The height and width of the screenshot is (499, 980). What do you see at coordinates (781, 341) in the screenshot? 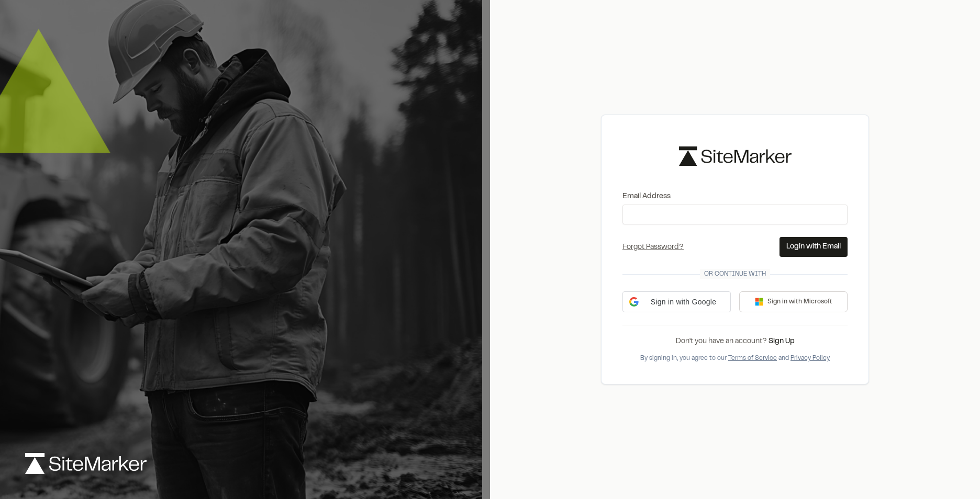
I see `a: Sign Up` at bounding box center [781, 341].